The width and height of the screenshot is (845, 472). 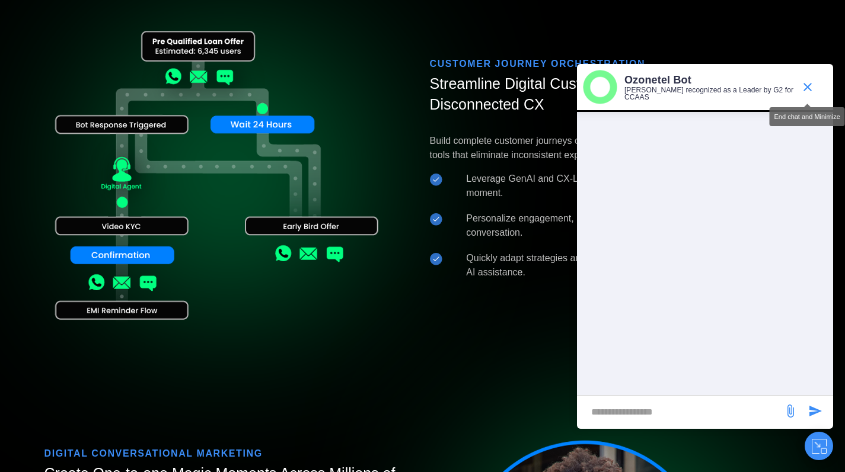 I want to click on li: Personalize engagement, at scale, and increase the effectiveness of every conversation., so click(x=615, y=226).